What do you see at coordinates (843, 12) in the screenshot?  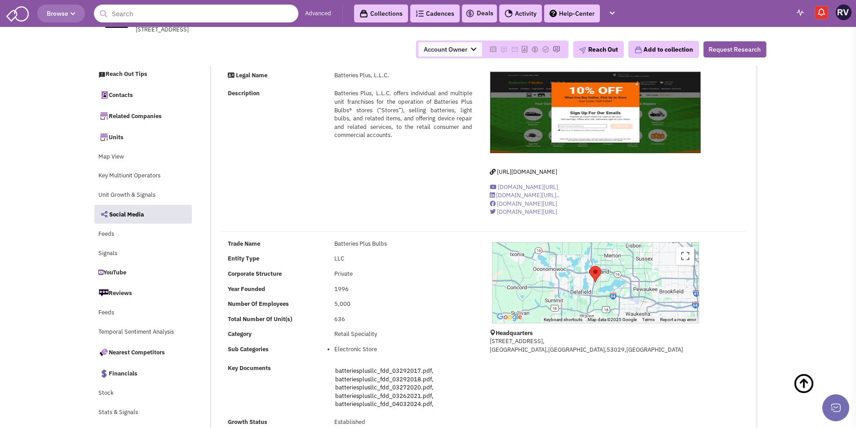 I see `a: Robin Velan` at bounding box center [843, 12].